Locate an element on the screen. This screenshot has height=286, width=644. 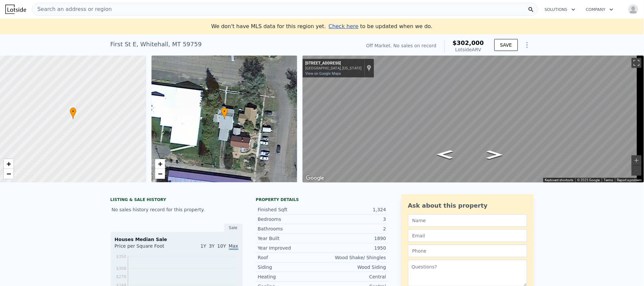
span: Search an address or region is located at coordinates (72, 9).